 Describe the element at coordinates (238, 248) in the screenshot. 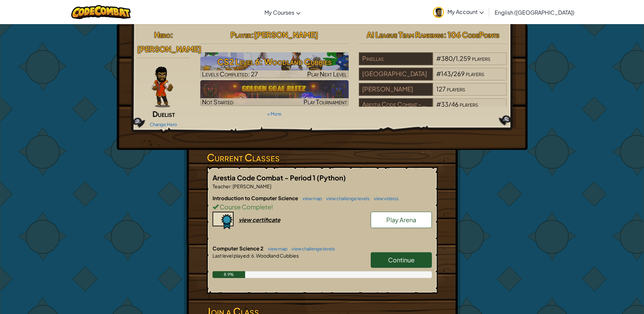

I see `span: Computer Science 2` at that location.